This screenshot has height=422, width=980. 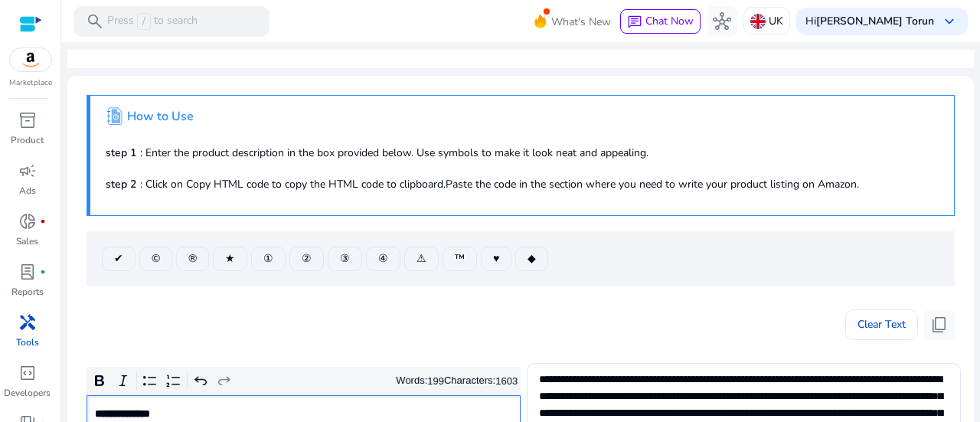 What do you see at coordinates (27, 272) in the screenshot?
I see `span: lab_profile` at bounding box center [27, 272].